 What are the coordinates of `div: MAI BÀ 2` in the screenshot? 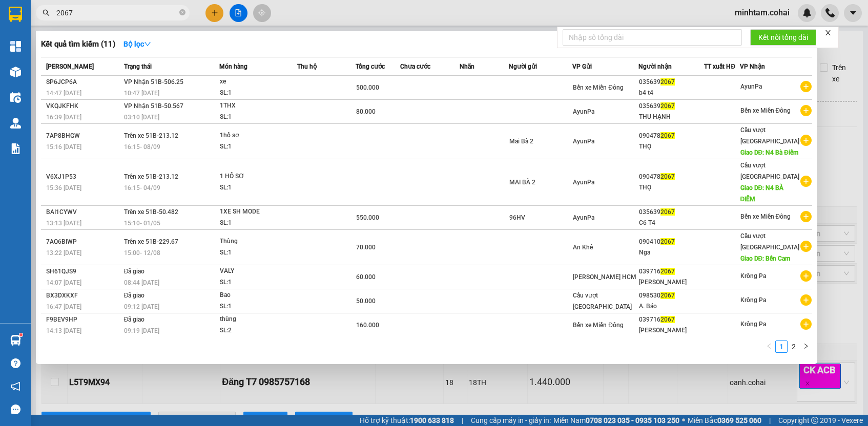 It's located at (540, 182).